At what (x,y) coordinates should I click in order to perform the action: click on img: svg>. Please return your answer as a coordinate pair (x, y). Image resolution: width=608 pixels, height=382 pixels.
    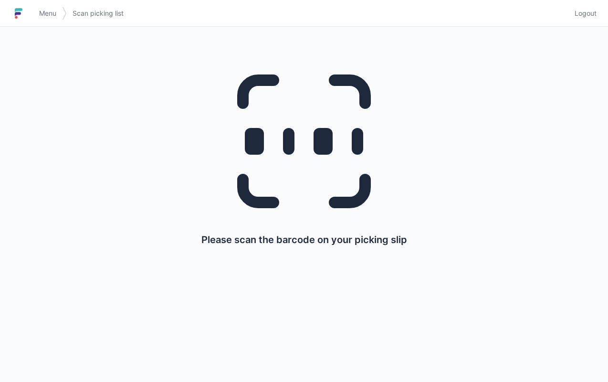
    Looking at the image, I should click on (64, 13).